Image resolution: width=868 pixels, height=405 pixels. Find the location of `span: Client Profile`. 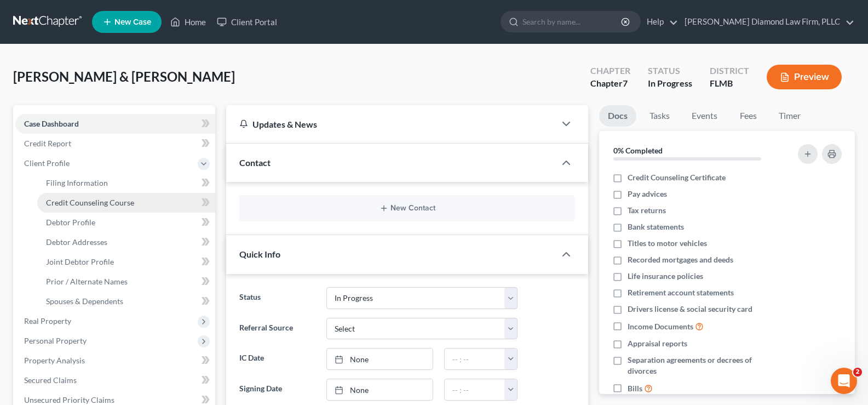

span: Client Profile is located at coordinates (46, 162).